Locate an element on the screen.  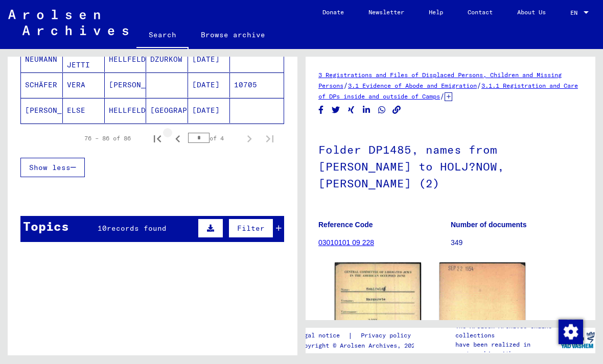
img: Arolsen_neg.svg is located at coordinates (68, 23).